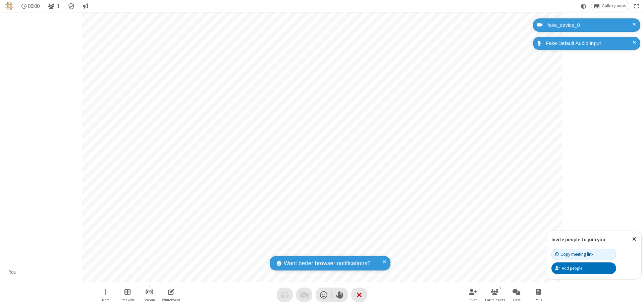 This screenshot has height=307, width=644. Describe the element at coordinates (31, 6) in the screenshot. I see `div: Timer` at that location.